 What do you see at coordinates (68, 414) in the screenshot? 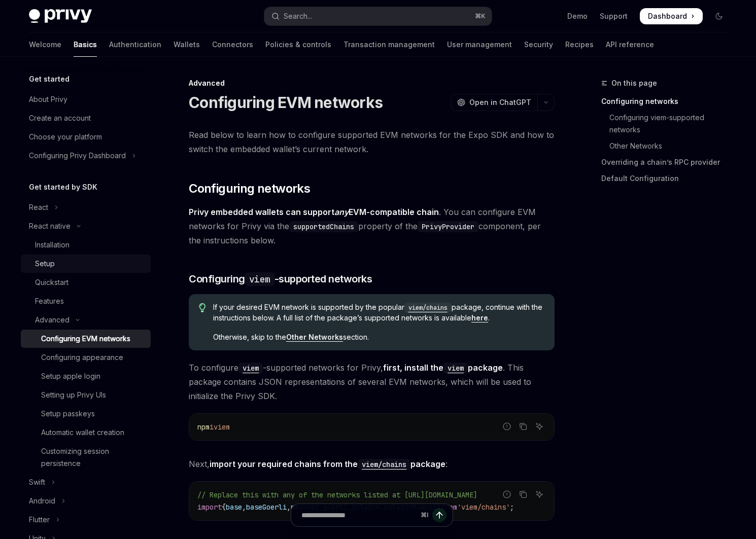
I see `div: Setup passkeys` at bounding box center [68, 414].